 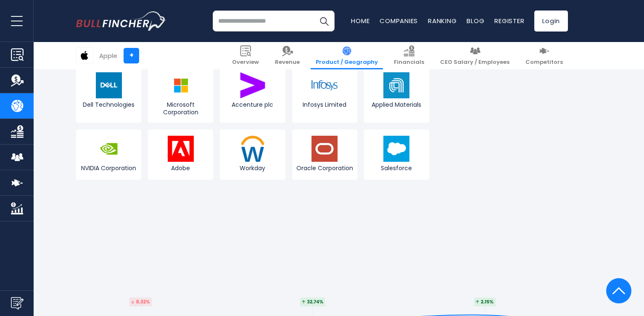 What do you see at coordinates (396, 94) in the screenshot?
I see `a: Applied Materials` at bounding box center [396, 94].